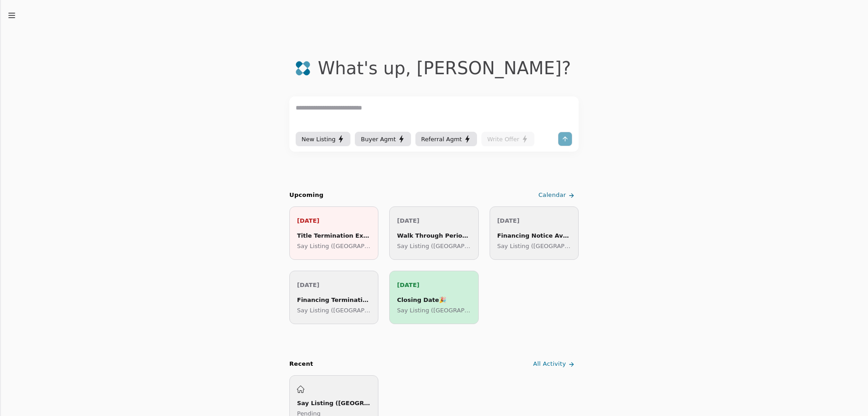  I want to click on a: All Activity, so click(555, 364).